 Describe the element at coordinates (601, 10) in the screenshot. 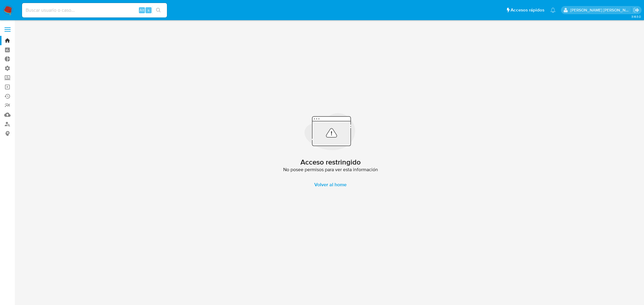

I see `p: roberto.munoz@mercadolibre.com` at that location.